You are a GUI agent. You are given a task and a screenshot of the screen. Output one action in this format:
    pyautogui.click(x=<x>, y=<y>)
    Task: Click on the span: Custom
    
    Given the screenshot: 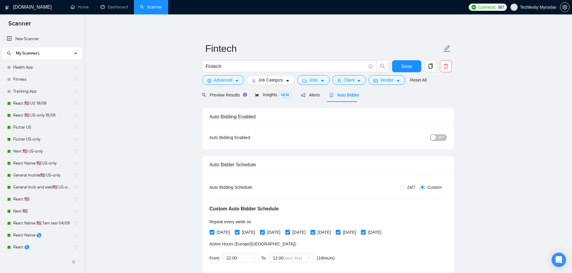 What is the action you would take?
    pyautogui.click(x=434, y=188)
    